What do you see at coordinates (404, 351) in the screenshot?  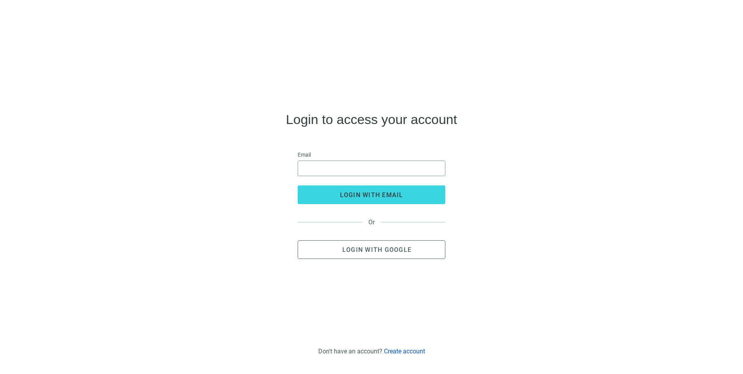 I see `a: Create account` at bounding box center [404, 351].